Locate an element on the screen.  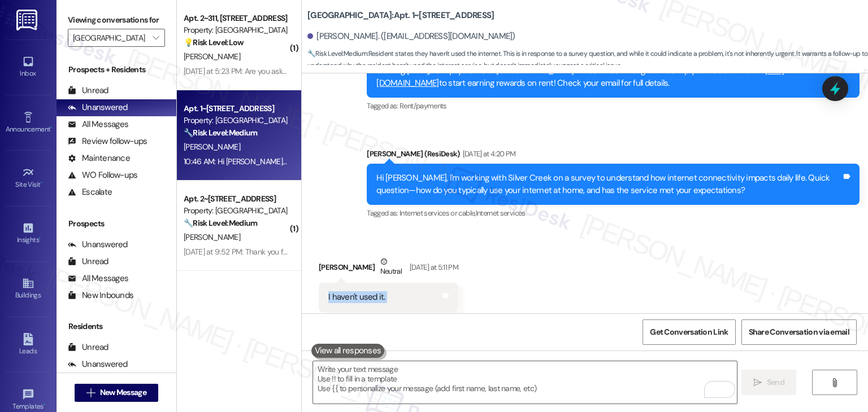
button: Share Conversation via email is located at coordinates (799, 332).